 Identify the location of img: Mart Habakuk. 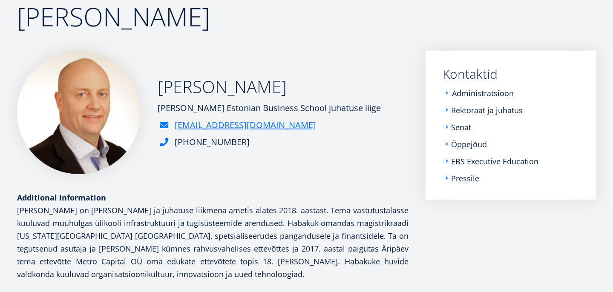
(79, 112).